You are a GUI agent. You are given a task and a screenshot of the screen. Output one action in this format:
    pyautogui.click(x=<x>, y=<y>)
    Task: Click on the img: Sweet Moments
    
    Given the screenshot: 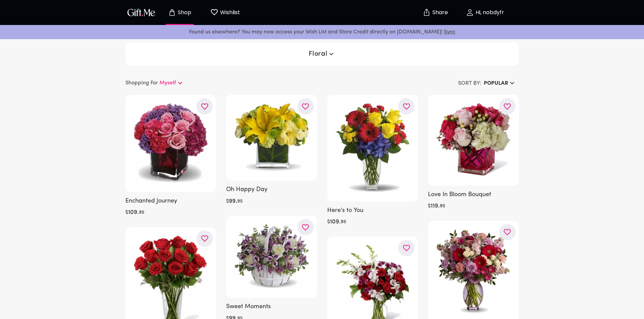 What is the action you would take?
    pyautogui.click(x=271, y=256)
    